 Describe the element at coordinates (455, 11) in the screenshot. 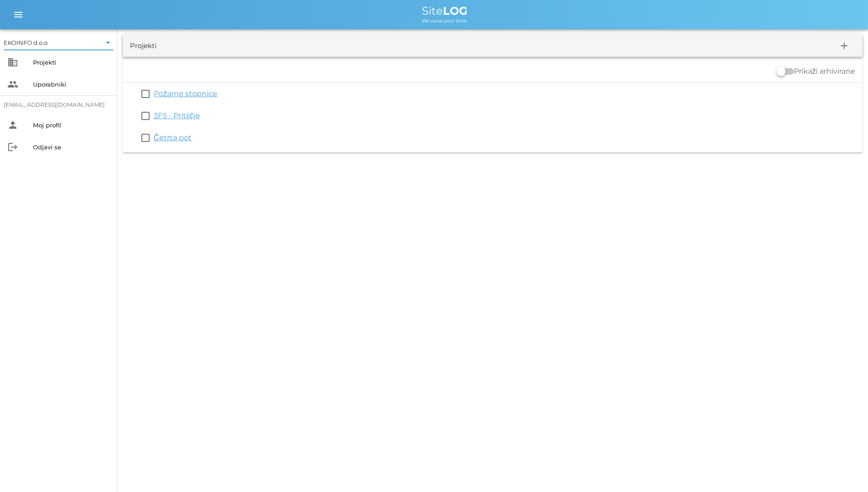

I see `b: LOG` at that location.